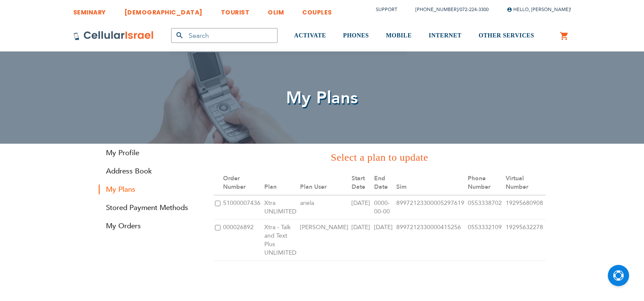  What do you see at coordinates (524, 183) in the screenshot?
I see `th: Virtual Number` at bounding box center [524, 183].